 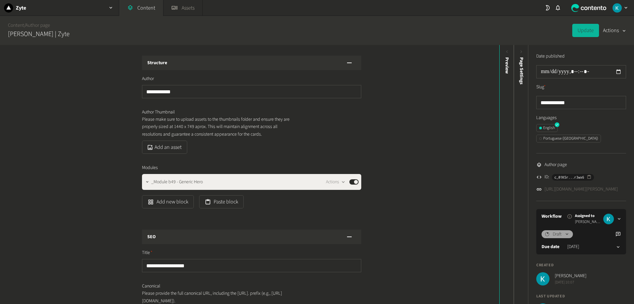 What do you see at coordinates (21, 8) in the screenshot?
I see `h2: Zyte` at bounding box center [21, 8].